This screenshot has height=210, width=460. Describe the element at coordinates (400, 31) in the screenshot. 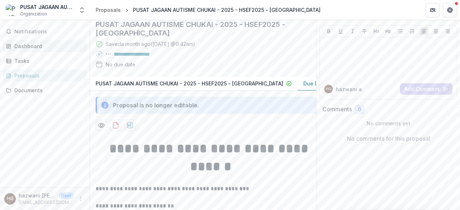

I see `button: Bullet List` at that location.